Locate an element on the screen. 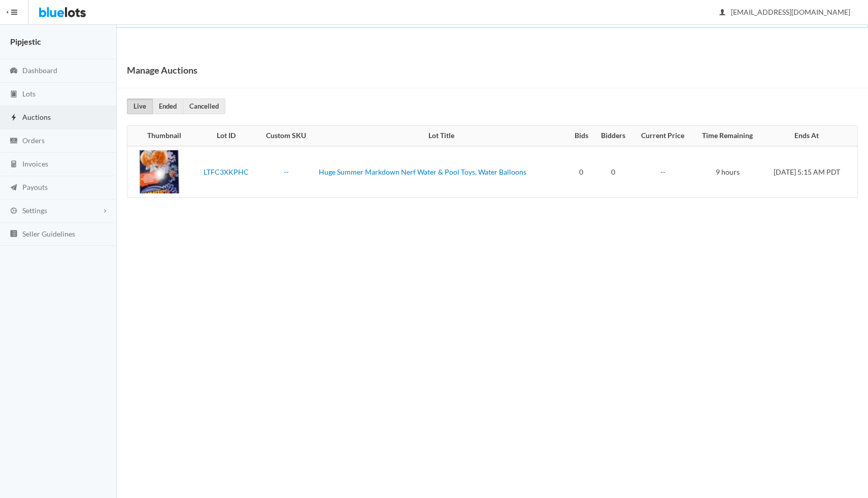 Image resolution: width=868 pixels, height=498 pixels. a: Cancelled is located at coordinates (204, 106).